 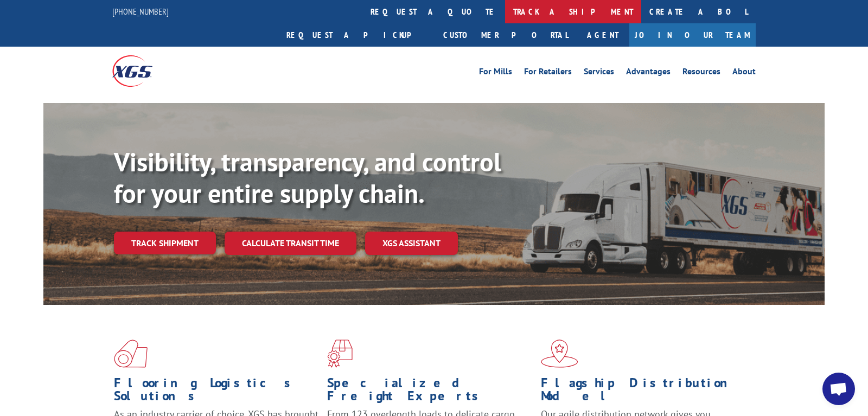 What do you see at coordinates (131, 354) in the screenshot?
I see `img: xgs-icon-total-supply-chain-intelligence-red` at bounding box center [131, 354].